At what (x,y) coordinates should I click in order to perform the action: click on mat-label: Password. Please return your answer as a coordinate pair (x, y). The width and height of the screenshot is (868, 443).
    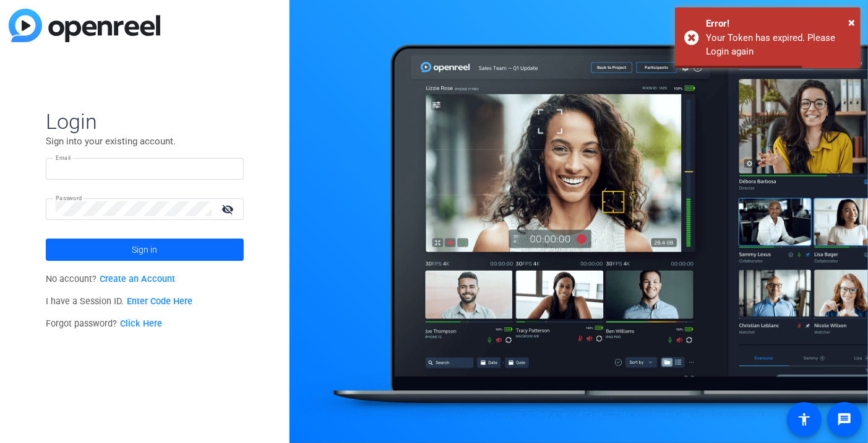
    Looking at the image, I should click on (69, 198).